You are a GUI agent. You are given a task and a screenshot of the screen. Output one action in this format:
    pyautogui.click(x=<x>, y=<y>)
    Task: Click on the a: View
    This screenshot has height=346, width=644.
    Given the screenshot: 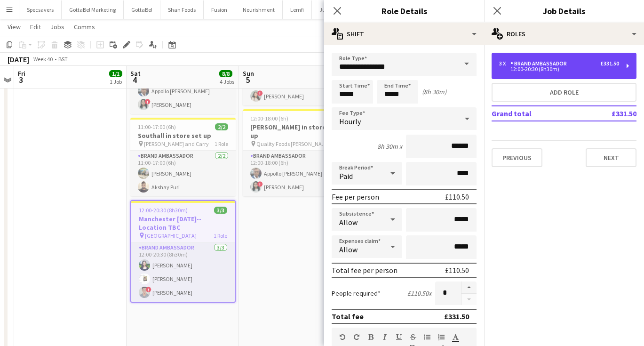 What is the action you would take?
    pyautogui.click(x=14, y=27)
    